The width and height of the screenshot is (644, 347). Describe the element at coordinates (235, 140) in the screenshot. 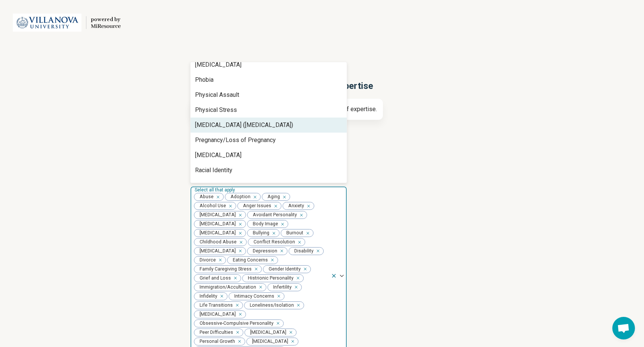

I see `div: Pregnancy/Loss of Pregnancy` at that location.